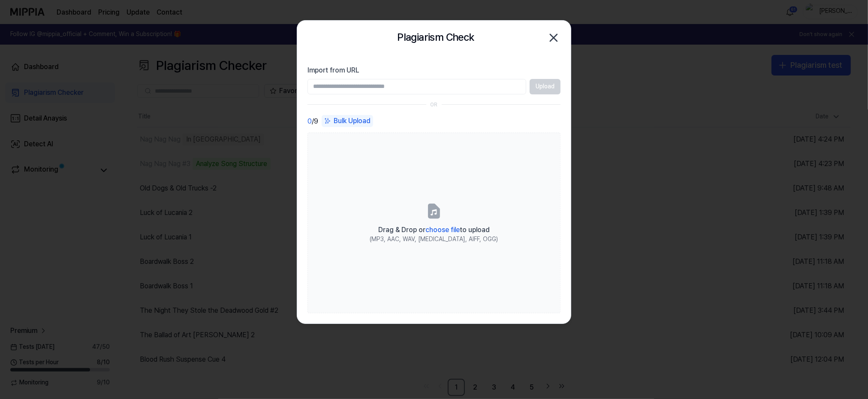 This screenshot has height=399, width=868. Describe the element at coordinates (434, 230) in the screenshot. I see `span: Drag & Drop or to upload` at that location.